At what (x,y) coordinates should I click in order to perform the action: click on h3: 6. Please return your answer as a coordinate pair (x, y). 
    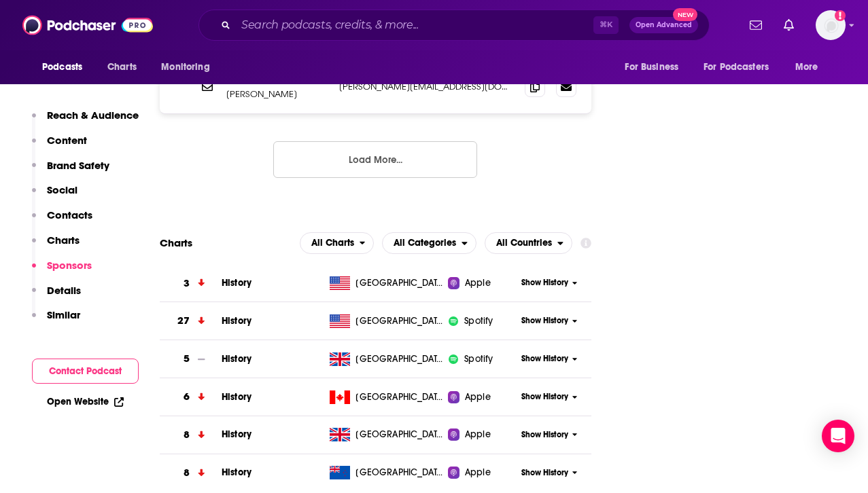
    Looking at the image, I should click on (186, 397).